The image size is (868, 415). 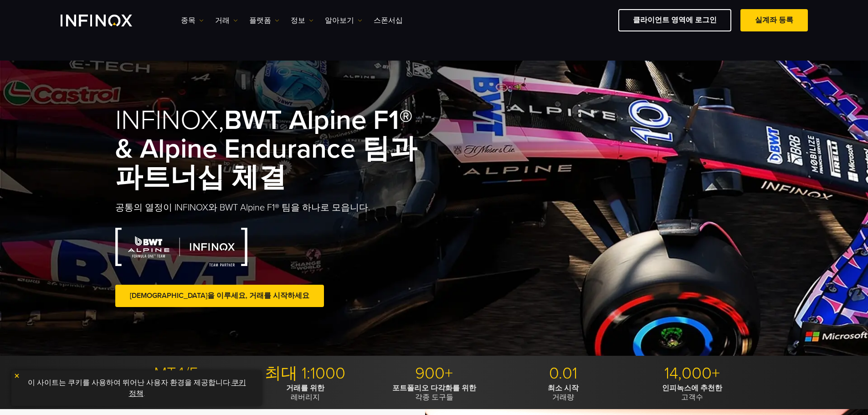 What do you see at coordinates (774, 20) in the screenshot?
I see `a: 실계좌 등록` at bounding box center [774, 20].